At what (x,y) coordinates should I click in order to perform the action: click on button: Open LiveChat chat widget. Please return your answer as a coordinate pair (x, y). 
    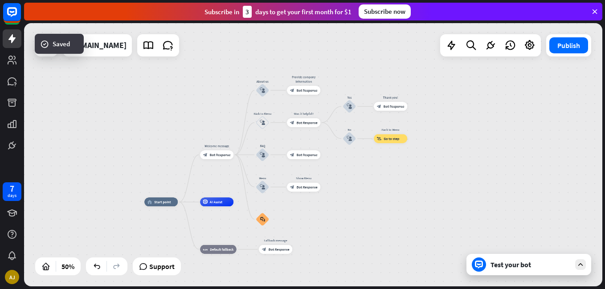
    Looking at the image, I should click on (20, 17).